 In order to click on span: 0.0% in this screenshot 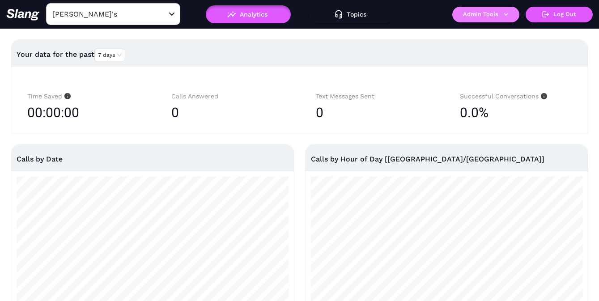, I will do `click(475, 113)`.